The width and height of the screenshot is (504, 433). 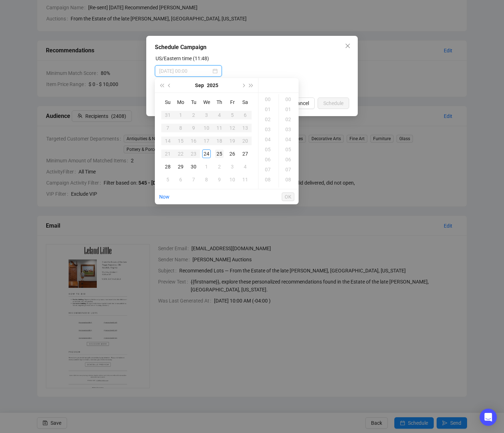 What do you see at coordinates (245, 154) in the screenshot?
I see `div: 27` at bounding box center [245, 154].